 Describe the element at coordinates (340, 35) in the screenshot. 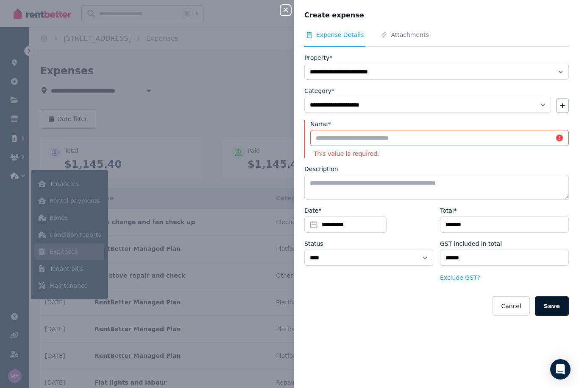

I see `span: Expense Details` at that location.